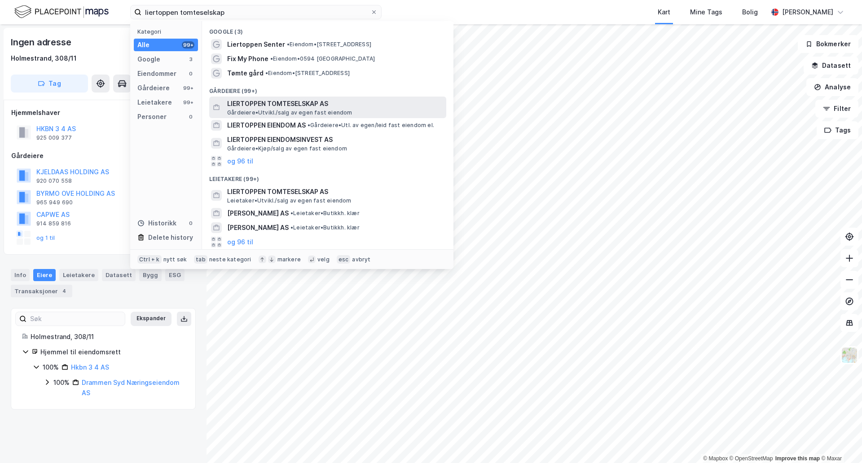  Describe the element at coordinates (151, 319) in the screenshot. I see `button: Ekspander` at that location.